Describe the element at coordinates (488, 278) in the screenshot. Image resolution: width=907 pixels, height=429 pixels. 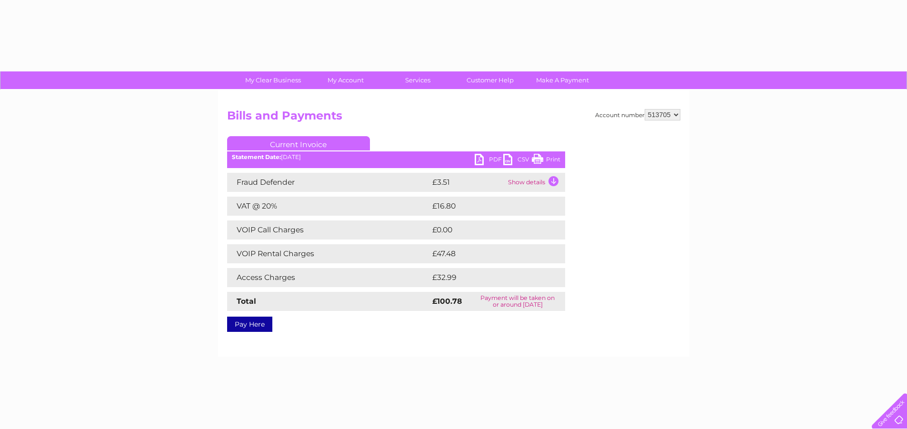
I see `td: £32.99` at that location.